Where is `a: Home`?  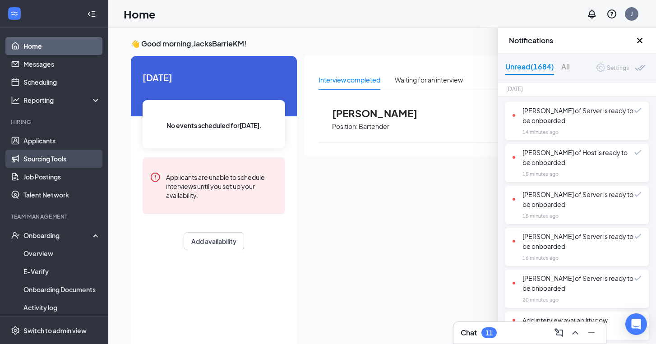 a: Home is located at coordinates (62, 46).